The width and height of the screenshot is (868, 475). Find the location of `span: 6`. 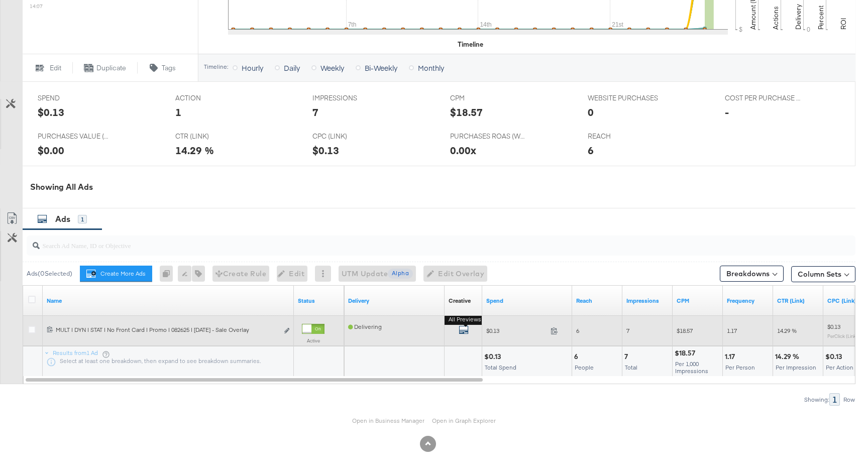

span: 6 is located at coordinates (577, 331).